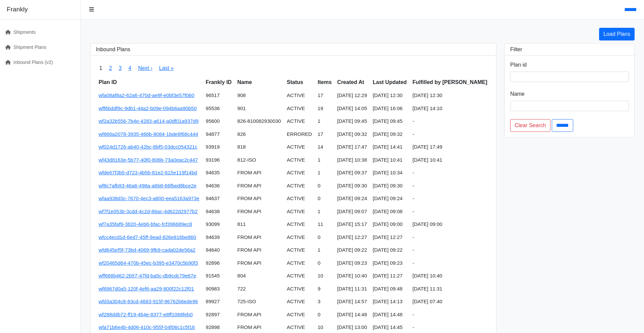 The height and width of the screenshot is (333, 644). What do you see at coordinates (219, 237) in the screenshot?
I see `td: 94639` at bounding box center [219, 237].